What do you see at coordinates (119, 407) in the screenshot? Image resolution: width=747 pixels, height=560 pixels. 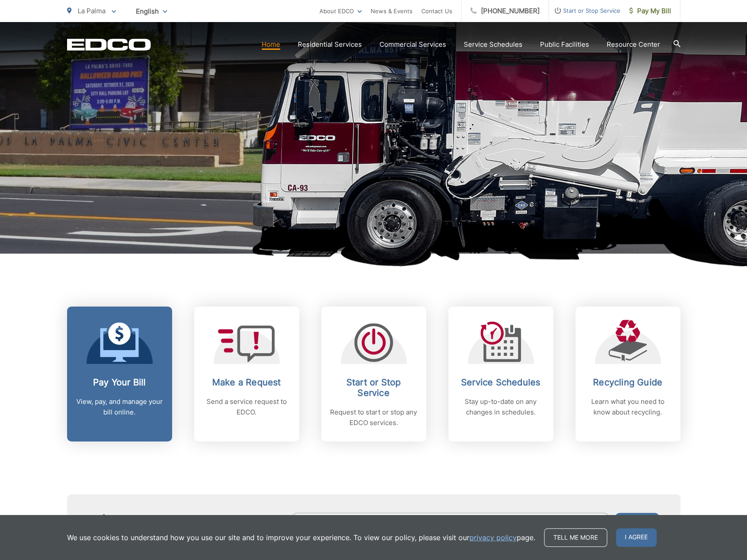 I see `p: View, pay, and manage your bill online.` at bounding box center [119, 407].